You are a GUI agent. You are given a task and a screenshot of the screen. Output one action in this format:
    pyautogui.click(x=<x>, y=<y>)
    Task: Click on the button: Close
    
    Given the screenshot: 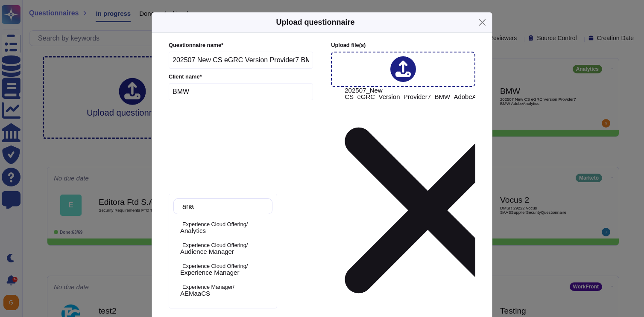 What is the action you would take?
    pyautogui.click(x=482, y=22)
    